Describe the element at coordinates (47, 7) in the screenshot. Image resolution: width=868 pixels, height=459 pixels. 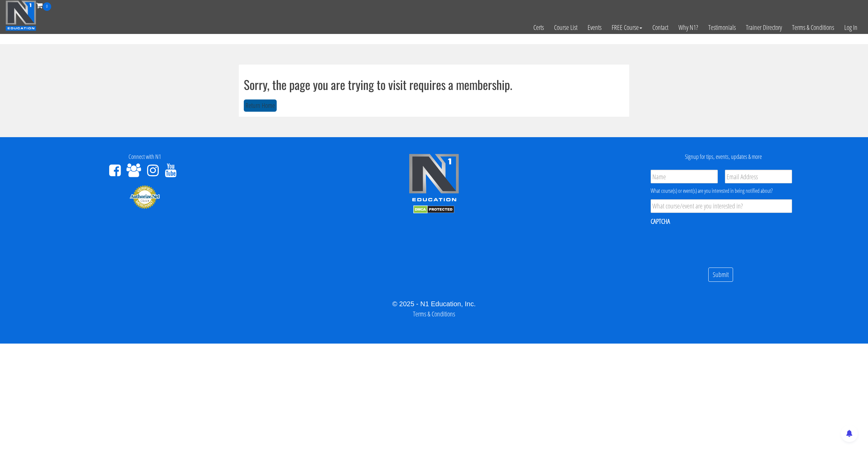
I see `span: 0` at that location.